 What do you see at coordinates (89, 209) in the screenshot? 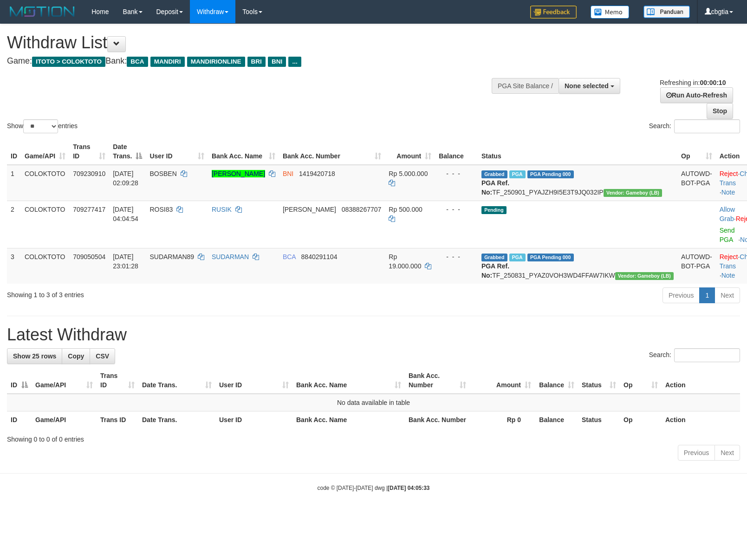
I see `span: 709277417` at bounding box center [89, 209].